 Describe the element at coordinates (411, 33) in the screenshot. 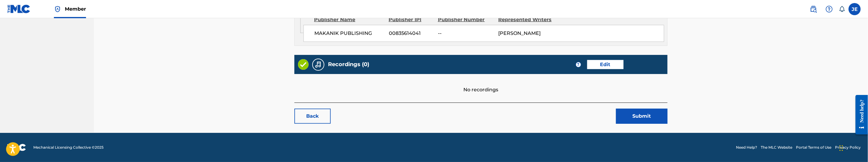

I see `span: 00835614041` at that location.